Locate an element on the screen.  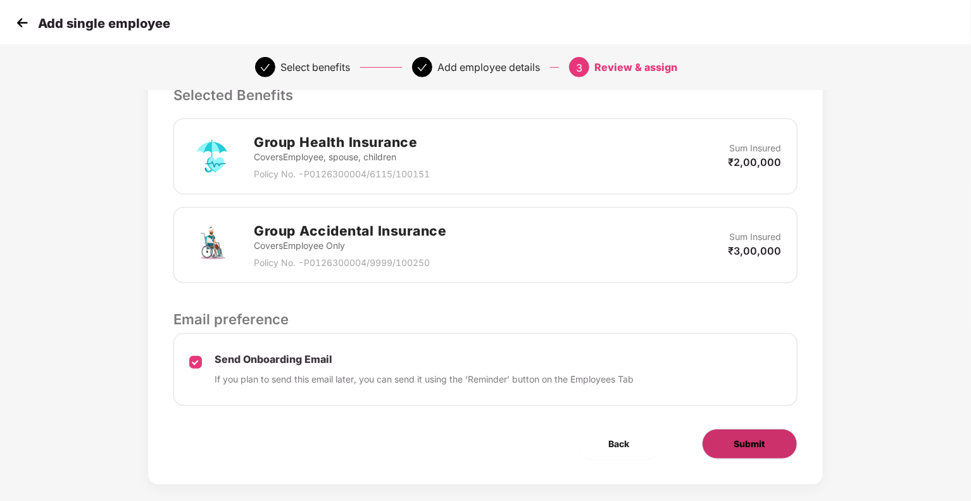
p: If you plan to send this email later, you can send it using the ‘Reminder’ button on the Employee... is located at coordinates (424, 379).